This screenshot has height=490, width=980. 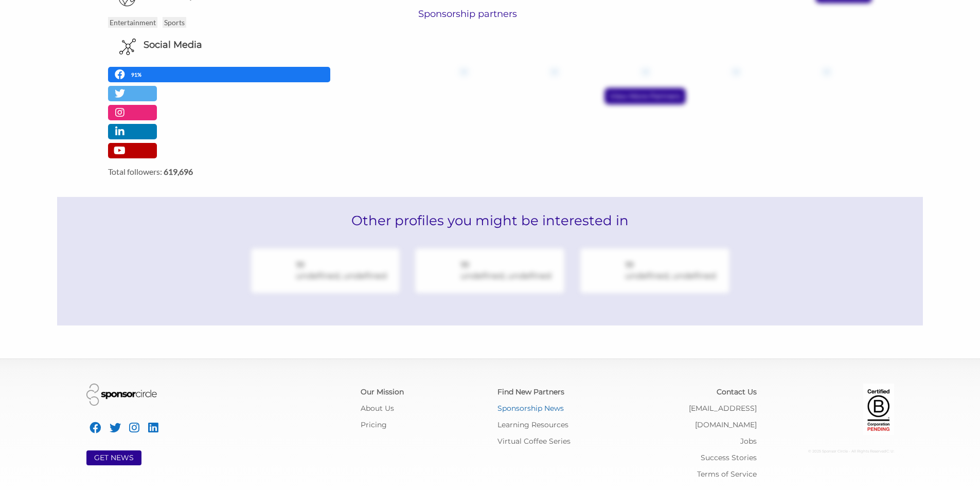 I want to click on a: Jobs, so click(x=749, y=441).